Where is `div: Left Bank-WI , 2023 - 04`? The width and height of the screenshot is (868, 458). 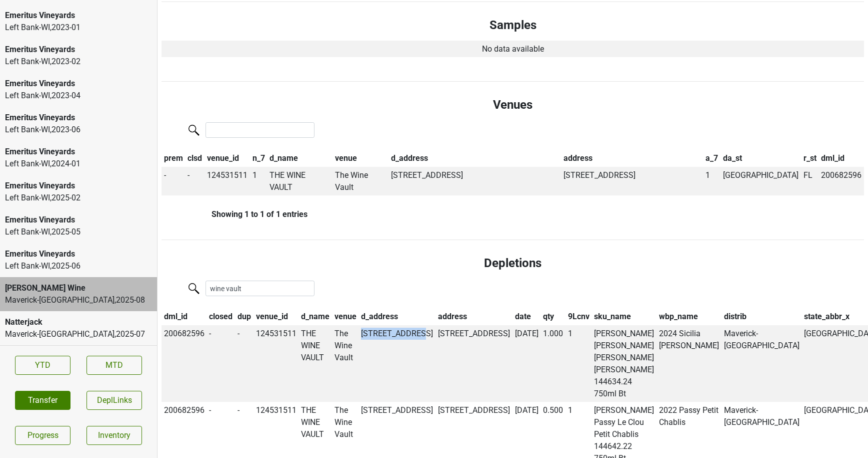 div: Left Bank-WI , 2023 - 04 is located at coordinates (79, 95).